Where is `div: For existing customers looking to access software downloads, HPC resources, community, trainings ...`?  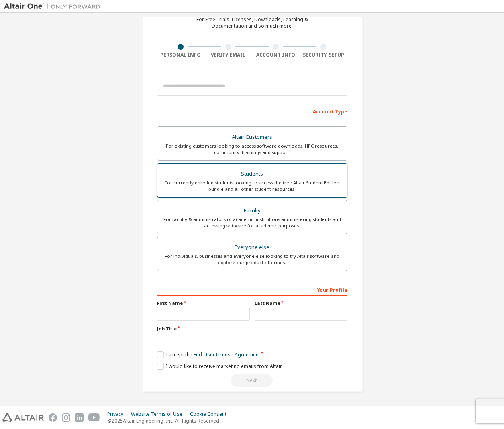
div: For existing customers looking to access software downloads, HPC resources, community, trainings ... is located at coordinates (252, 150).